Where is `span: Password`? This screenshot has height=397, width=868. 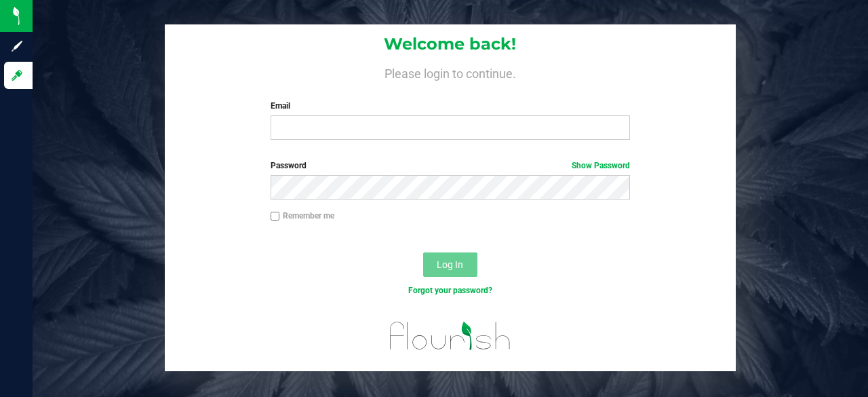 span: Password is located at coordinates (288, 166).